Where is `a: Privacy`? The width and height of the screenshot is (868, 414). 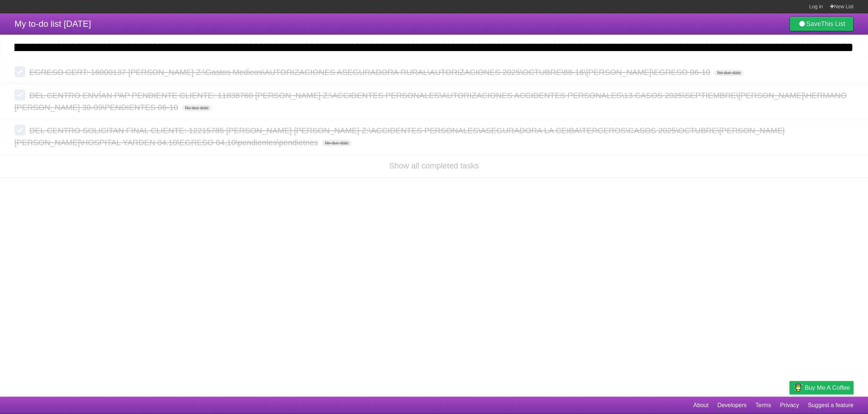 a: Privacy is located at coordinates (789, 405).